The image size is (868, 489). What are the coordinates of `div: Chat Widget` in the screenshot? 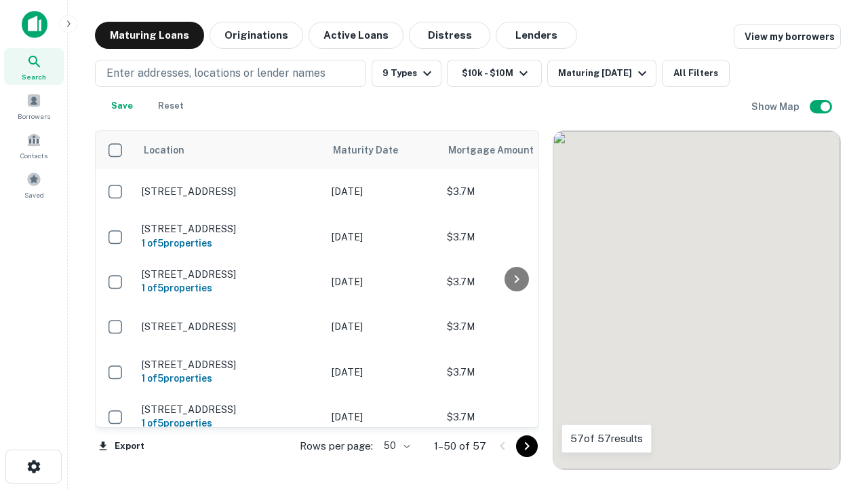 It's located at (835, 370).